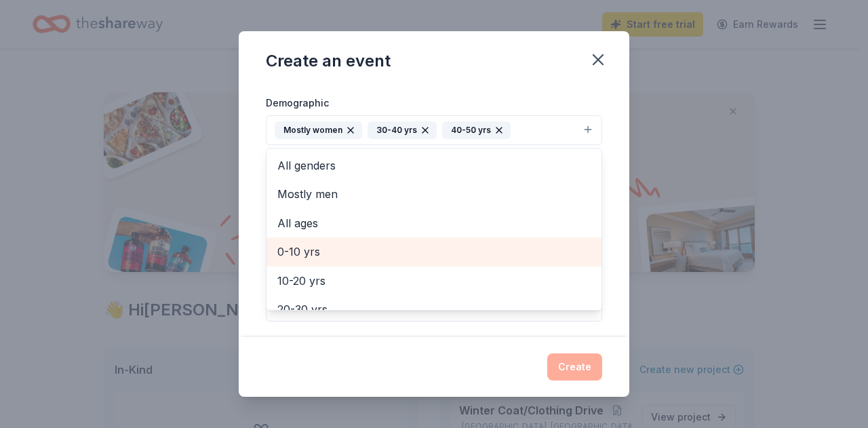 This screenshot has width=868, height=428. I want to click on span: 0-10 yrs, so click(434, 252).